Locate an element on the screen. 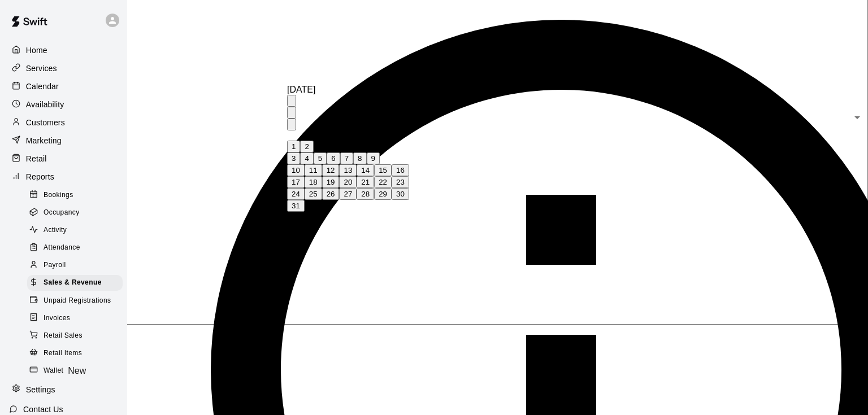 The width and height of the screenshot is (868, 415). p: Reports is located at coordinates (40, 177).